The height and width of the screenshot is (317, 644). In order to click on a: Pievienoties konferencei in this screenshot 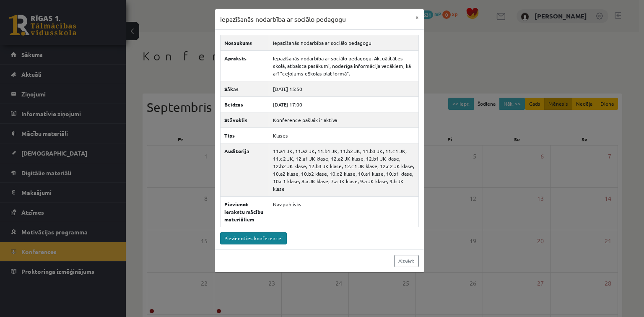, I will do `click(253, 238)`.